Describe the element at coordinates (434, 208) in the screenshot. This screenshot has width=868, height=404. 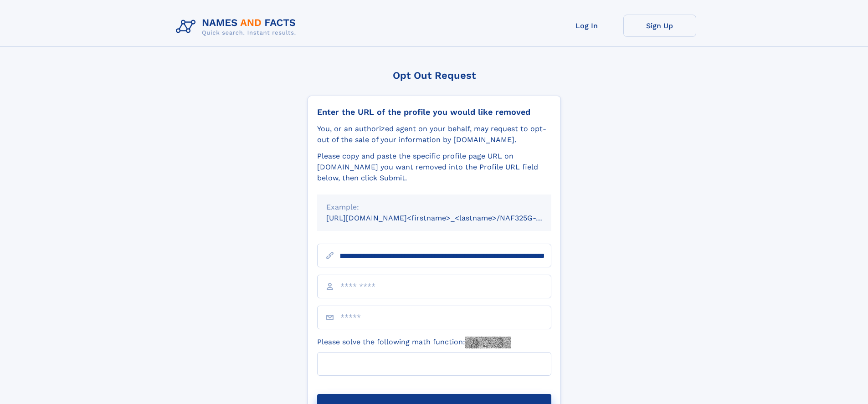
I see `div: Example:` at that location.